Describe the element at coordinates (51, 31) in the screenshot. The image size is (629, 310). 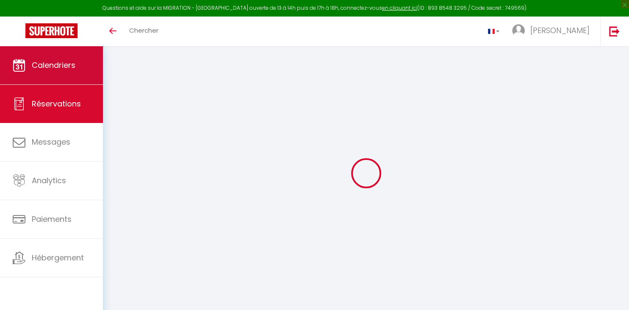
I see `img: Super Booking` at that location.